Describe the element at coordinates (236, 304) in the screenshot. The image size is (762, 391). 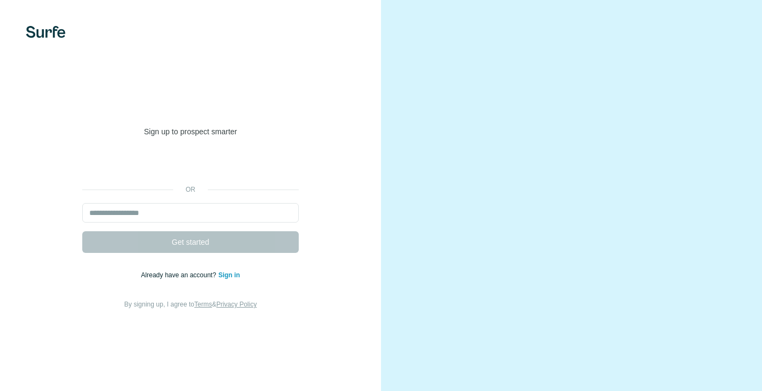
I see `a: Privacy Policy` at that location.